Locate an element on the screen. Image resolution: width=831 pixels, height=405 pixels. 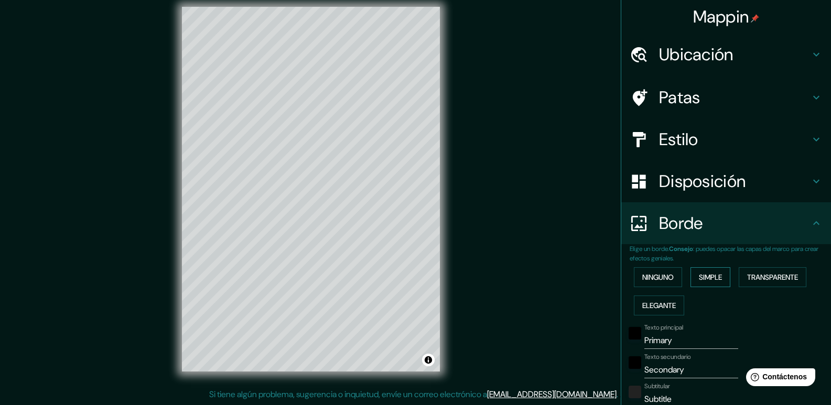
font: Ubicación is located at coordinates (696, 55).